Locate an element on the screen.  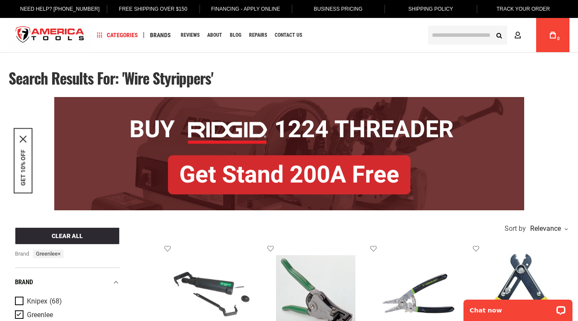
img: America Tools is located at coordinates (50, 35).